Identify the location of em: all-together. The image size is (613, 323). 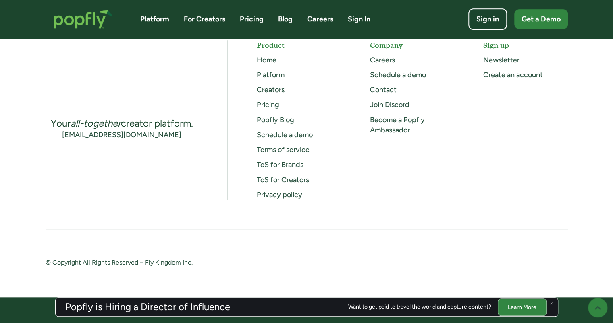
(95, 123).